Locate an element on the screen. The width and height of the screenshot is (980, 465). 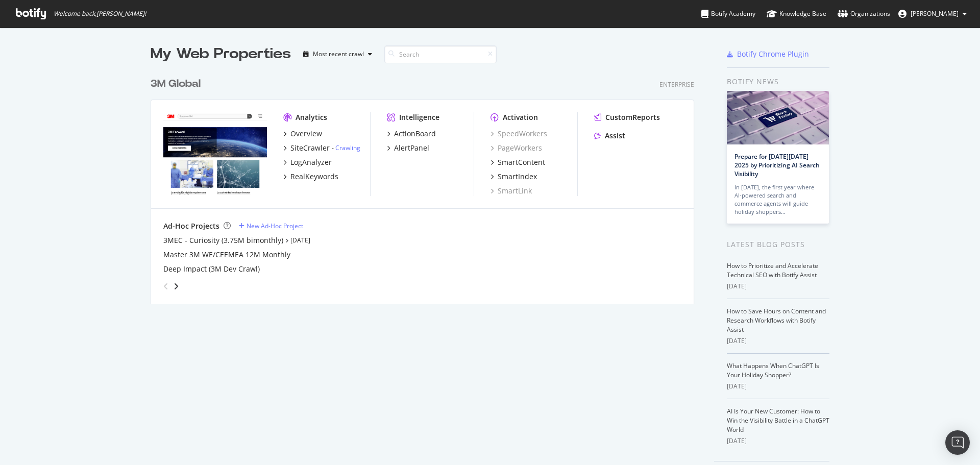
a: Assist is located at coordinates (610, 136).